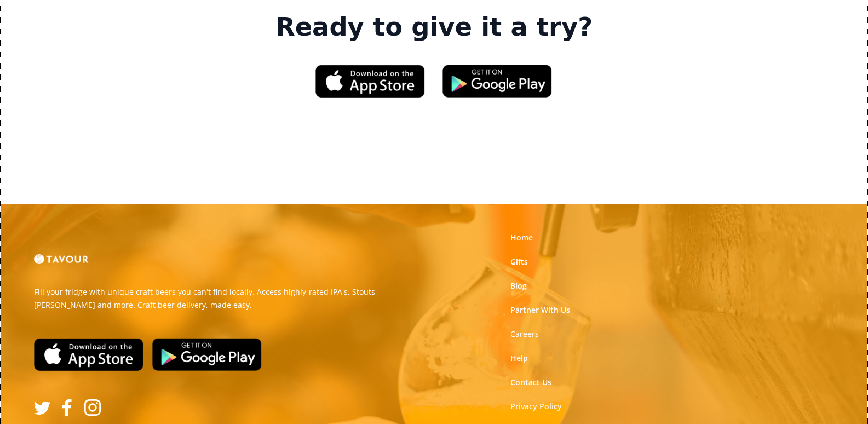 This screenshot has width=868, height=424. I want to click on a: Blog, so click(518, 286).